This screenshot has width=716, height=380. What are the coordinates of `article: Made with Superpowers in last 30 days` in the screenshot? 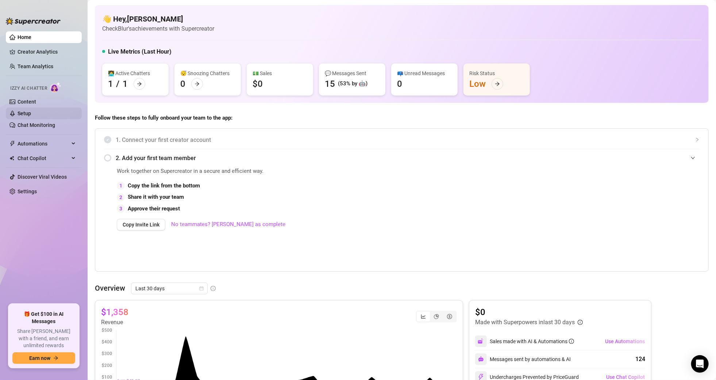 It's located at (525, 323).